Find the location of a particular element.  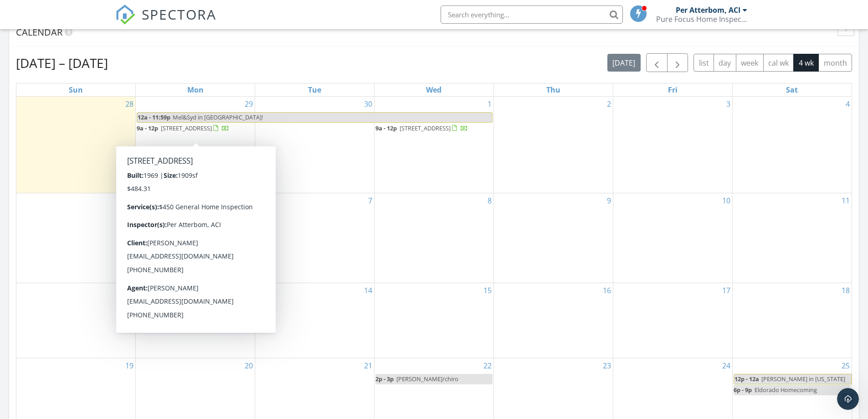

button: cal wk is located at coordinates (779, 62).